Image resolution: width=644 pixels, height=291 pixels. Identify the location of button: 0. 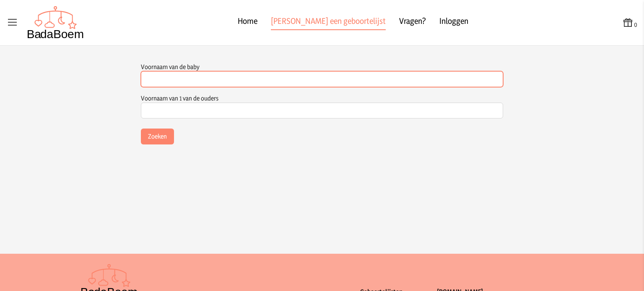
(629, 22).